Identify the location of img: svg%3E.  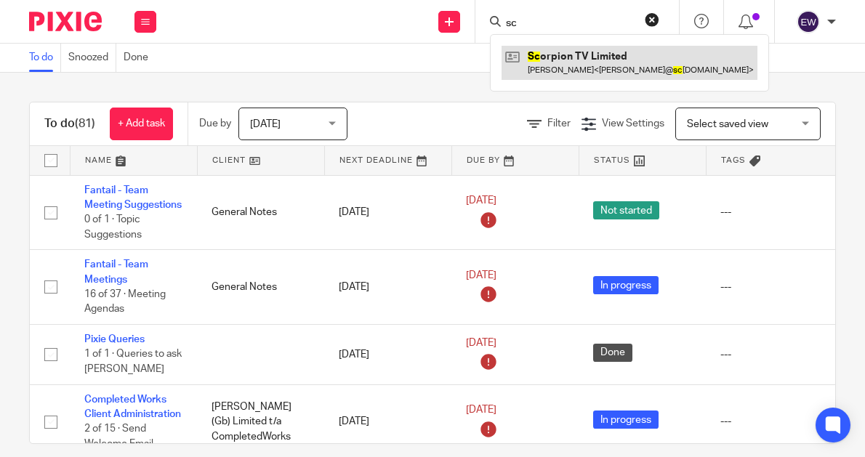
(808, 22).